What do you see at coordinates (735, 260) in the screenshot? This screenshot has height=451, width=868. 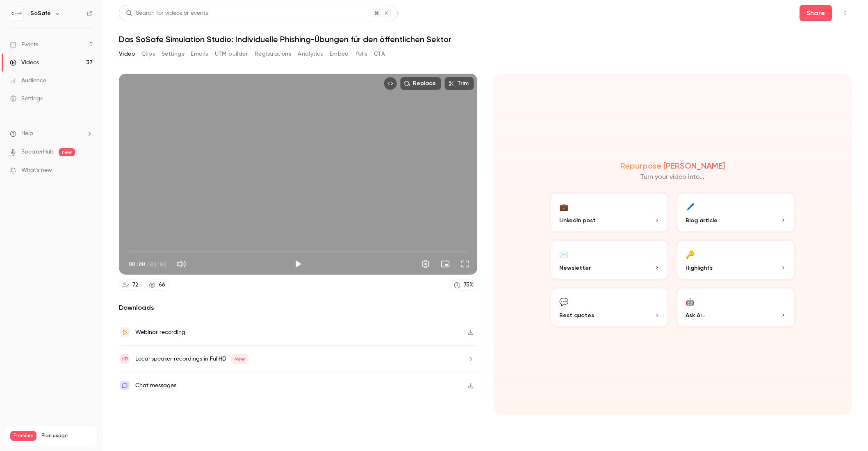 I see `button: 🔑Highlights` at bounding box center [735, 260].